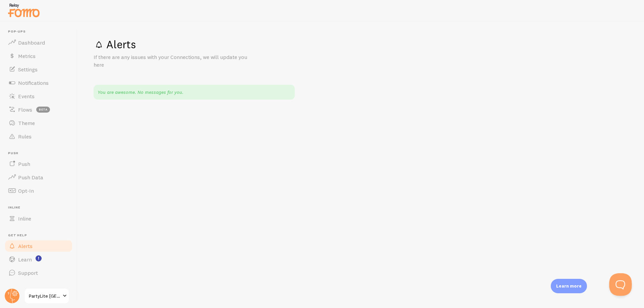 This screenshot has height=308, width=644. I want to click on span: Alerts, so click(25, 246).